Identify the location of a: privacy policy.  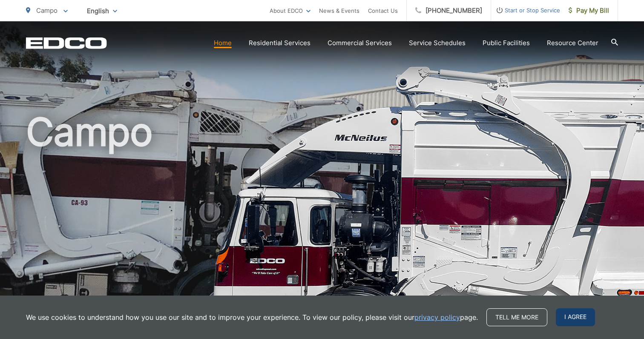
(437, 317).